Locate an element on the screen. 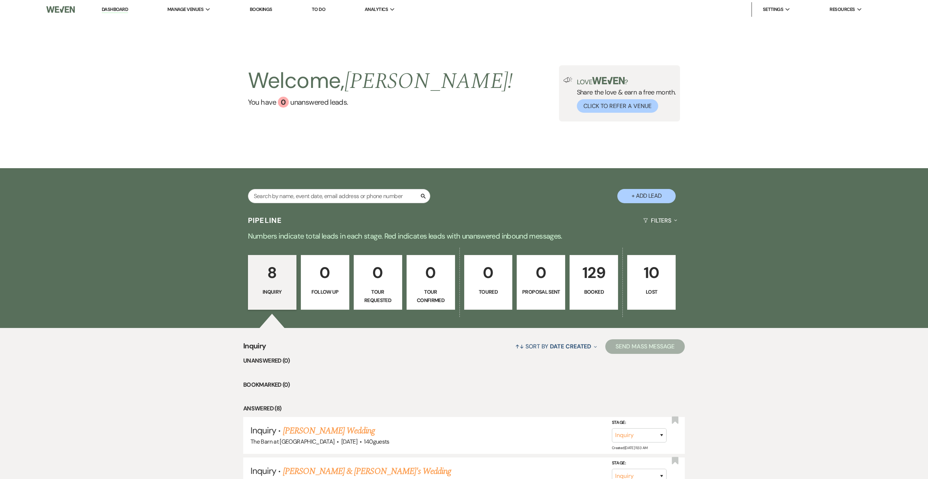  p: 129 is located at coordinates (593, 272).